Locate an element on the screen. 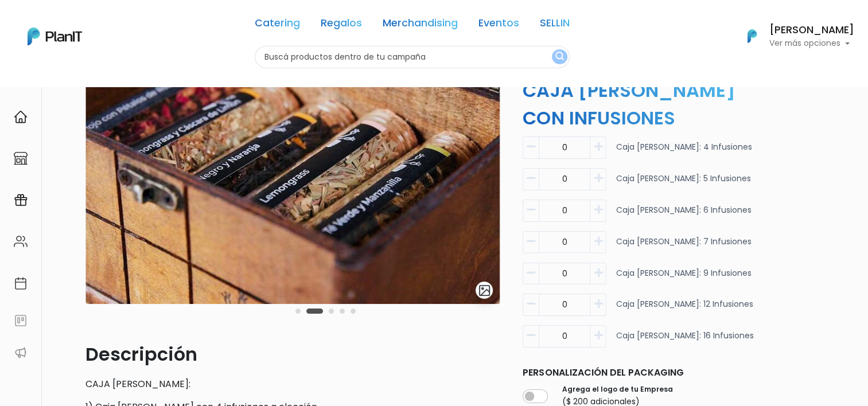 The height and width of the screenshot is (406, 868). button: Carousel Page 2 (Current Slide) is located at coordinates (315, 311).